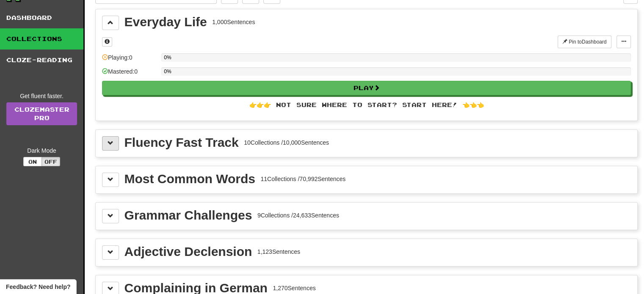  I want to click on button: Play, so click(366, 88).